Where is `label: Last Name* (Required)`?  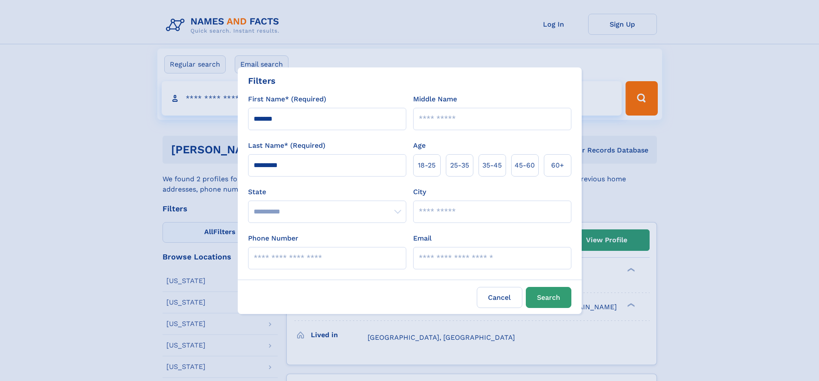 label: Last Name* (Required) is located at coordinates (287, 146).